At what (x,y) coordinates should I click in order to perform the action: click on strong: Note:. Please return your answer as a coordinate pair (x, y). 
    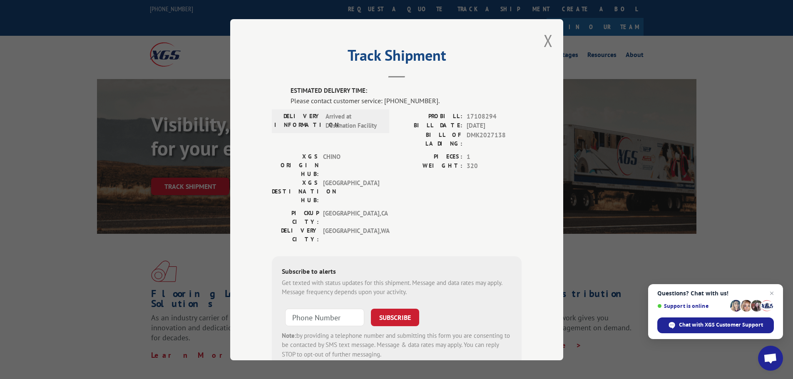
    Looking at the image, I should click on (289, 335).